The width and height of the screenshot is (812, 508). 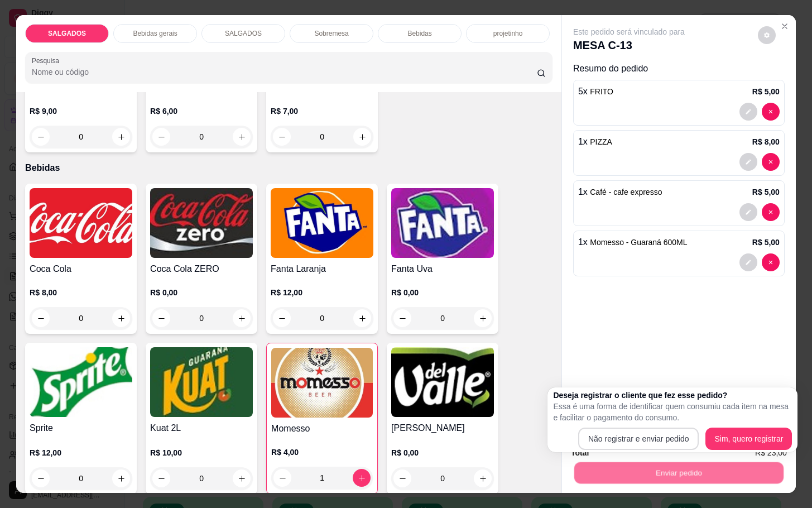 What do you see at coordinates (629, 45) in the screenshot?
I see `p: MESA C-13` at bounding box center [629, 45].